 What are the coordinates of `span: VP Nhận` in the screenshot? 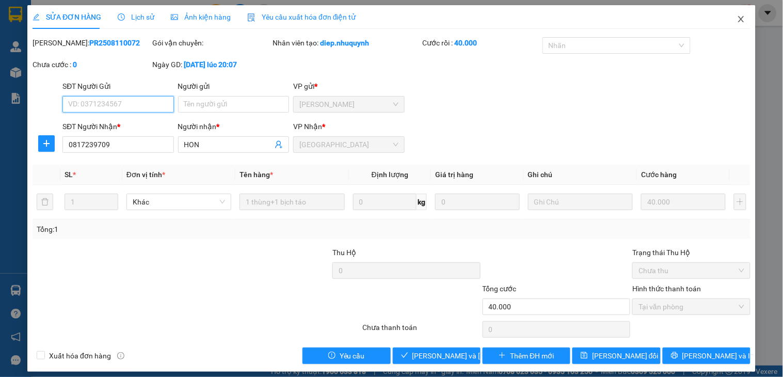 It's located at (307, 126).